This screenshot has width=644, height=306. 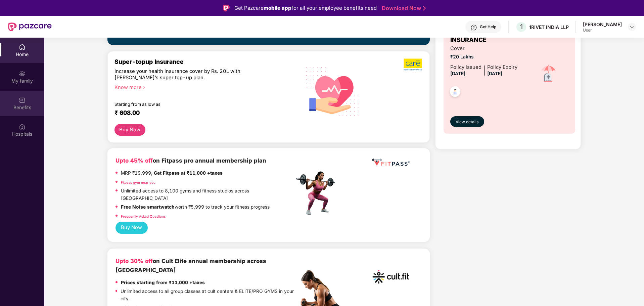 What do you see at coordinates (188, 173) in the screenshot?
I see `strong: Get Fitpass at ₹11,000 +taxes` at bounding box center [188, 173].